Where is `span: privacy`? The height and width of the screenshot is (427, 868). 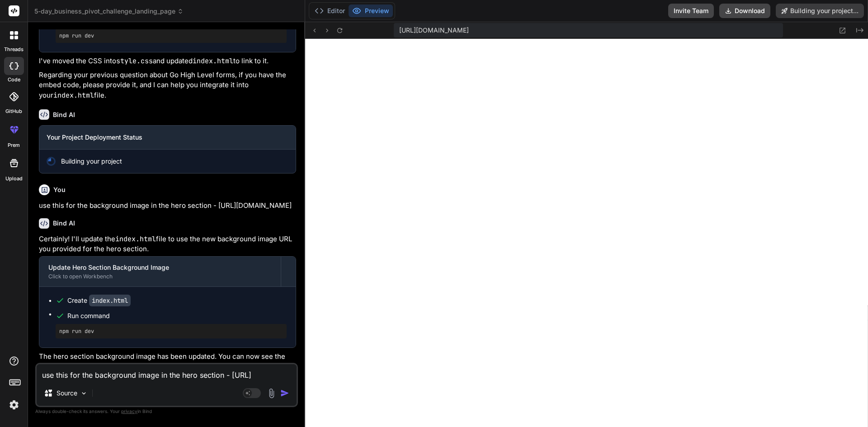
span: privacy is located at coordinates (129, 411).